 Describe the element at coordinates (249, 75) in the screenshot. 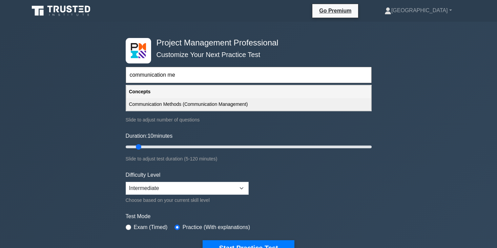

I see `input: Start typing to filter on topic or concept...` at that location.